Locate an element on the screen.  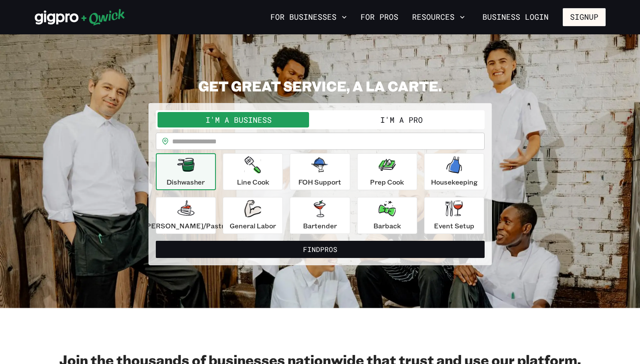
p: Housekeeping is located at coordinates (454, 182).